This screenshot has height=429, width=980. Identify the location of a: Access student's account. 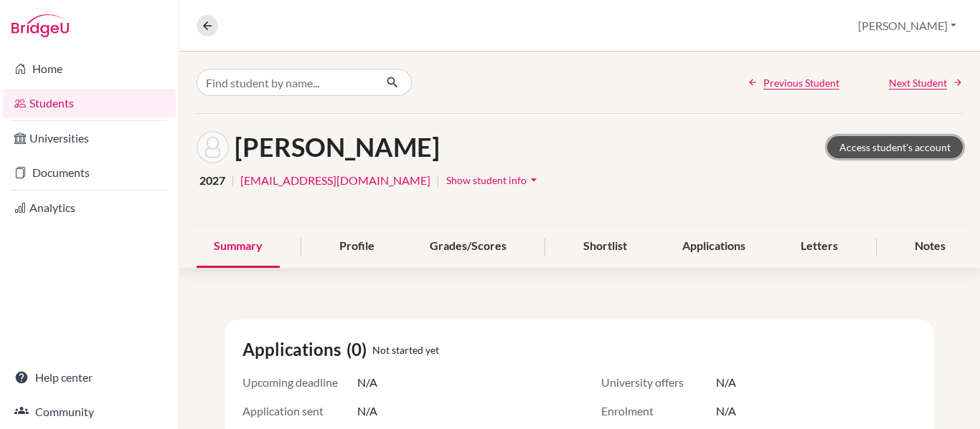
(894, 147).